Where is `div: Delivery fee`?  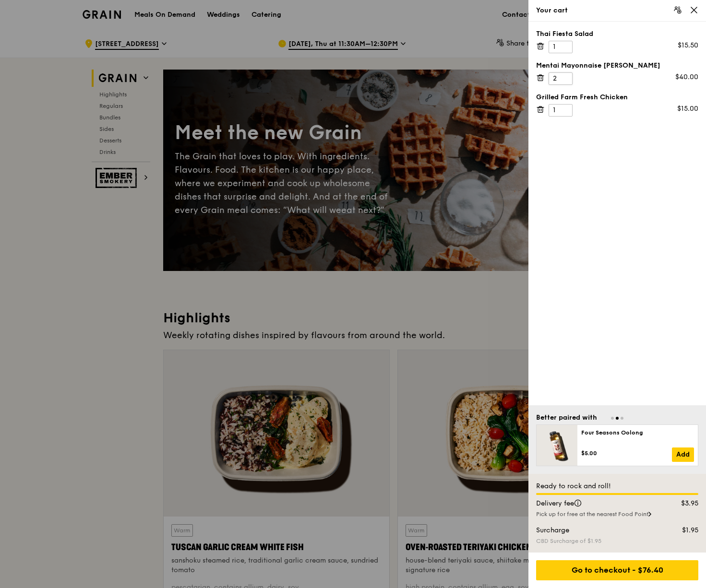 div: Delivery fee is located at coordinates (595, 504).